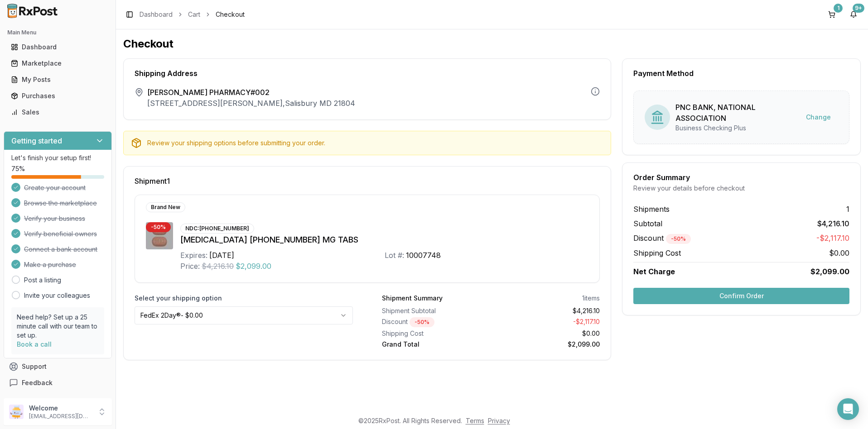  What do you see at coordinates (159, 236) in the screenshot?
I see `img: Biktarvy 50-200-25 MG TABS` at bounding box center [159, 236].